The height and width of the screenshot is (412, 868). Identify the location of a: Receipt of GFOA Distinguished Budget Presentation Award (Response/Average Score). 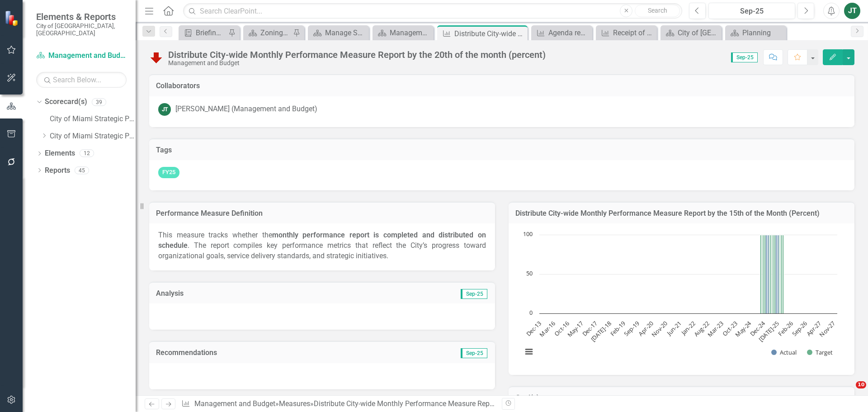
(626, 33).